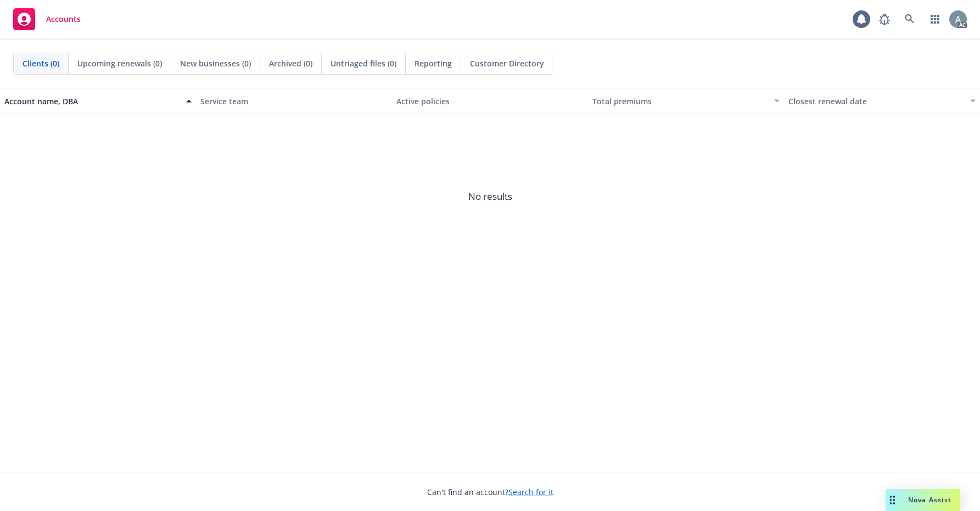 The width and height of the screenshot is (980, 511). What do you see at coordinates (881, 101) in the screenshot?
I see `button: Closest renewal date` at bounding box center [881, 101].